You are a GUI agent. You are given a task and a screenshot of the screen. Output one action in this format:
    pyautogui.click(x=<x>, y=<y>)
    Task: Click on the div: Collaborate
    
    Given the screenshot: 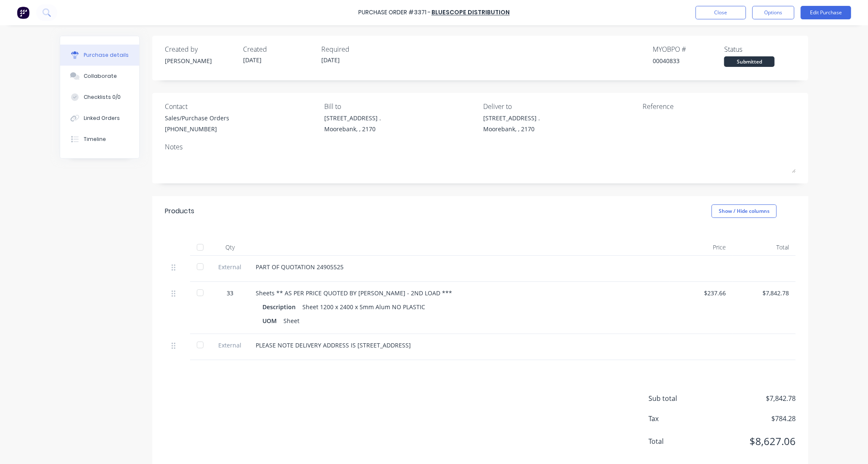 What is the action you would take?
    pyautogui.click(x=100, y=76)
    